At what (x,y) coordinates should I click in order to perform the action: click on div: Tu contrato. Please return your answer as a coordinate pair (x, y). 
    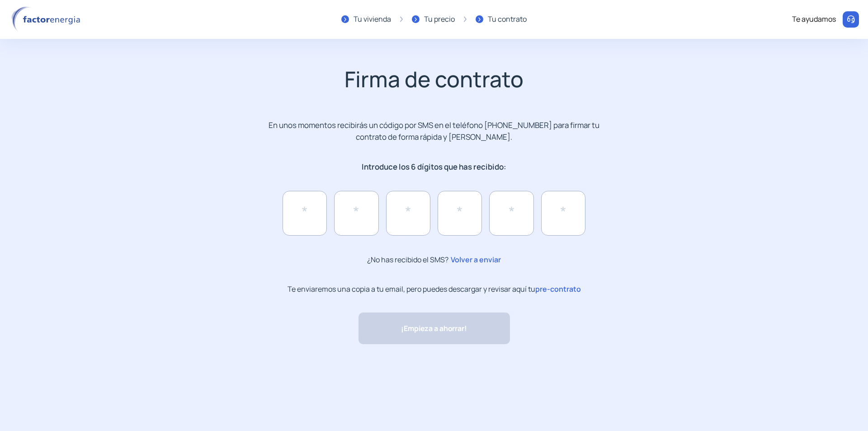
    Looking at the image, I should click on (507, 19).